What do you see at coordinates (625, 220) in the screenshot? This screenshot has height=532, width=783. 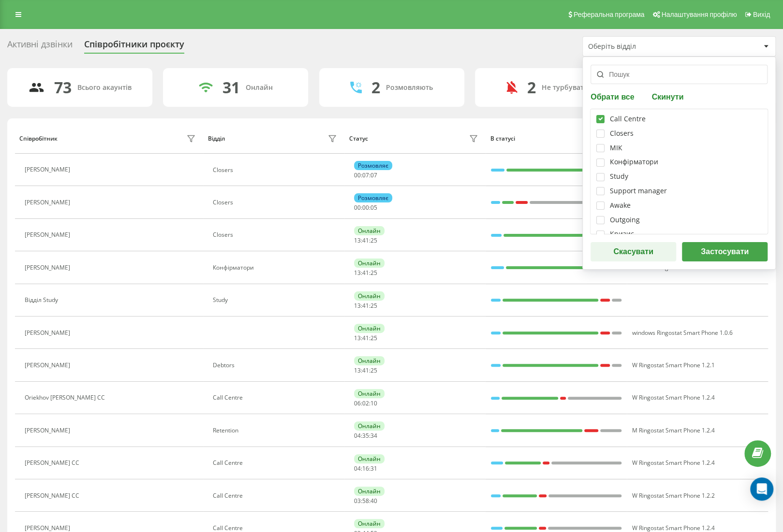 I see `div: Outgoing` at bounding box center [625, 220].